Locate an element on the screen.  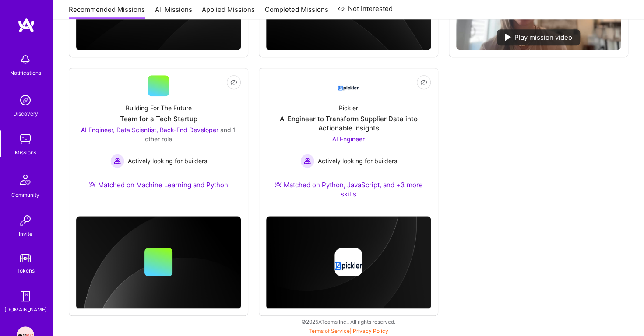
span: and 1 other role is located at coordinates (190, 134).